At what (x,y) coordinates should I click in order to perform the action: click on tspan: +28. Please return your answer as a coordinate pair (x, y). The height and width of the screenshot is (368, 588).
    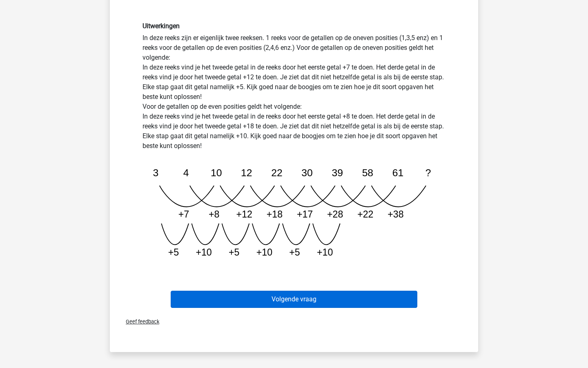
    Looking at the image, I should click on (335, 214).